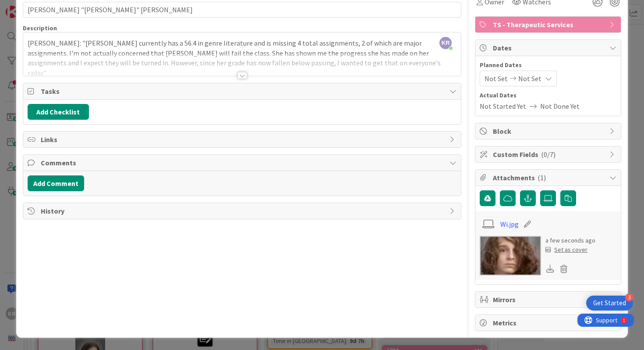 The image size is (644, 350). What do you see at coordinates (549, 131) in the screenshot?
I see `span: Block` at bounding box center [549, 131].